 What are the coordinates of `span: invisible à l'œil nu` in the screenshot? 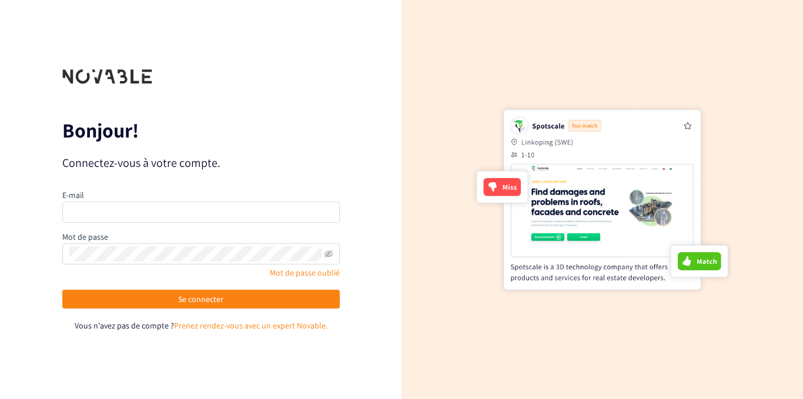 It's located at (329, 254).